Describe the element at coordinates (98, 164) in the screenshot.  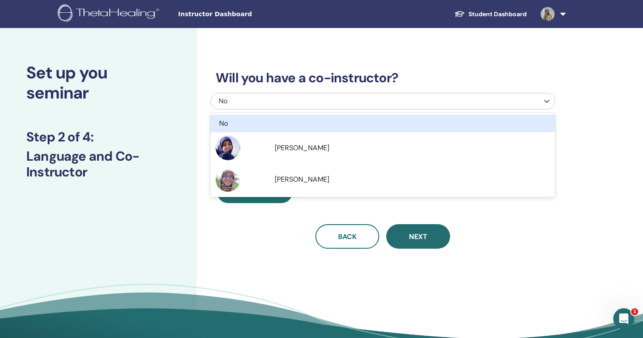
I see `h3: Language and Co-Instructor` at that location.